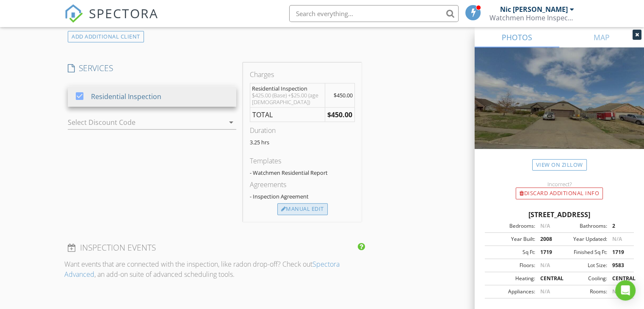  Describe the element at coordinates (302, 161) in the screenshot. I see `div: Templates` at that location.